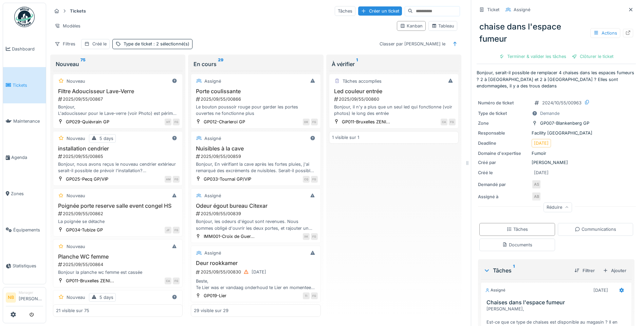  Describe the element at coordinates (27, 157) in the screenshot. I see `span: Agenda` at that location.